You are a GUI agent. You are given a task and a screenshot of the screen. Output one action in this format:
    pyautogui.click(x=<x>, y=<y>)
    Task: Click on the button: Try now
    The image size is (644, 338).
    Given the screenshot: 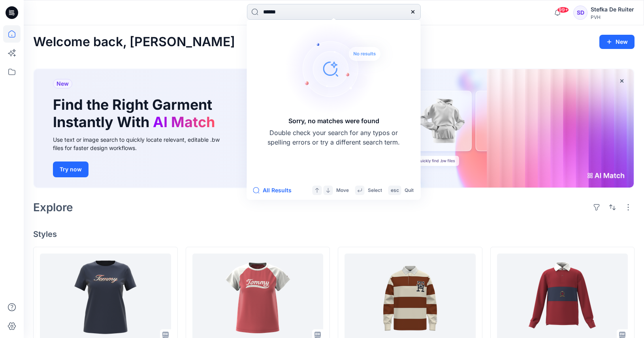 What is the action you would take?
    pyautogui.click(x=71, y=169)
    